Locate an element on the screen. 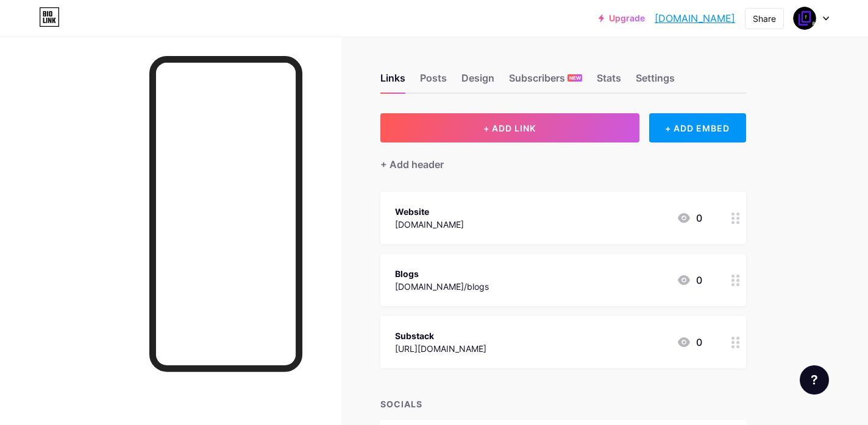 The height and width of the screenshot is (425, 868). span: NEW is located at coordinates (575, 78).